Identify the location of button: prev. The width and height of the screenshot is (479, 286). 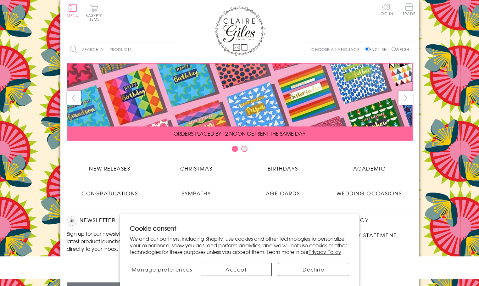
(74, 98).